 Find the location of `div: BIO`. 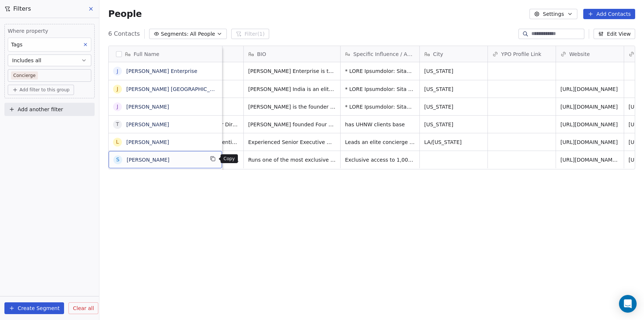

div: BIO is located at coordinates (292, 54).